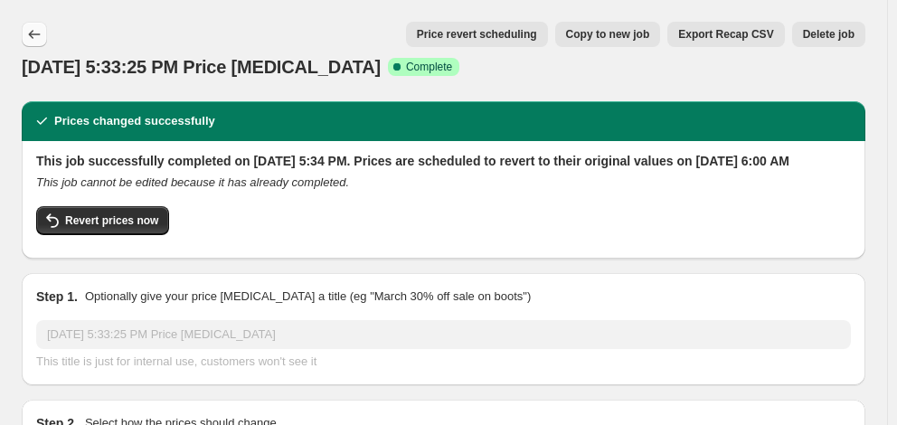 This screenshot has height=425, width=897. Describe the element at coordinates (828, 34) in the screenshot. I see `button: Delete job` at that location.